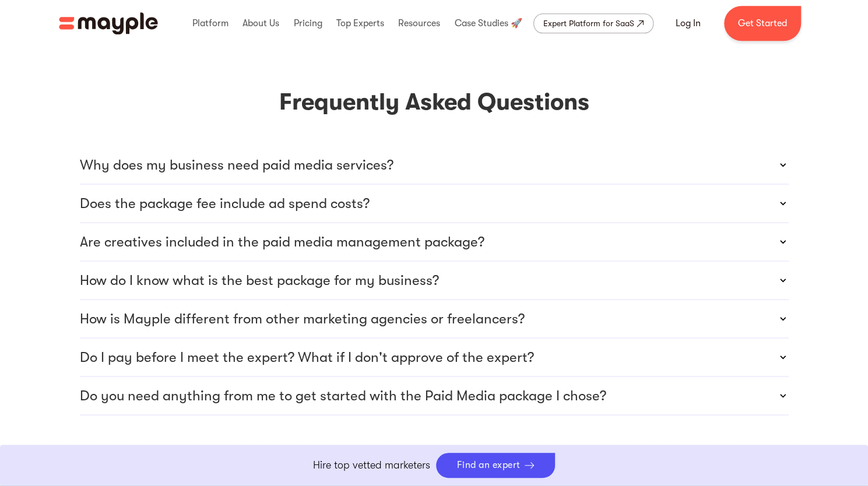  I want to click on p: How do I know what is the best package for my business?, so click(259, 280).